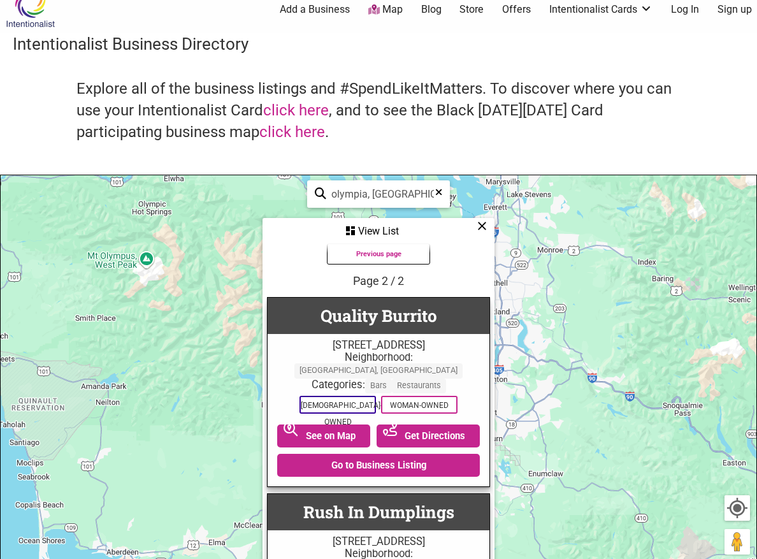 Image resolution: width=757 pixels, height=559 pixels. I want to click on span: Bars, so click(379, 386).